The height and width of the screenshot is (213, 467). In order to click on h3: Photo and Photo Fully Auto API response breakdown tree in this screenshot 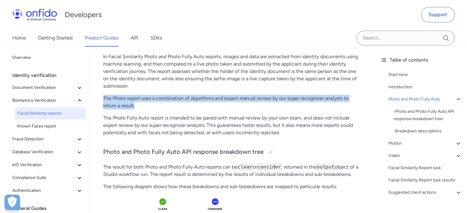, I will do `click(233, 152)`.